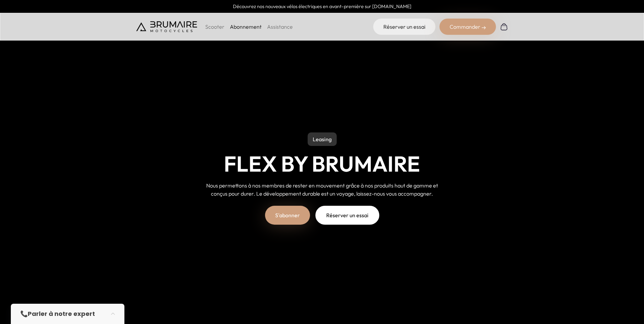 The width and height of the screenshot is (644, 324). Describe the element at coordinates (484, 28) in the screenshot. I see `img: right-arrow-2.png` at that location.